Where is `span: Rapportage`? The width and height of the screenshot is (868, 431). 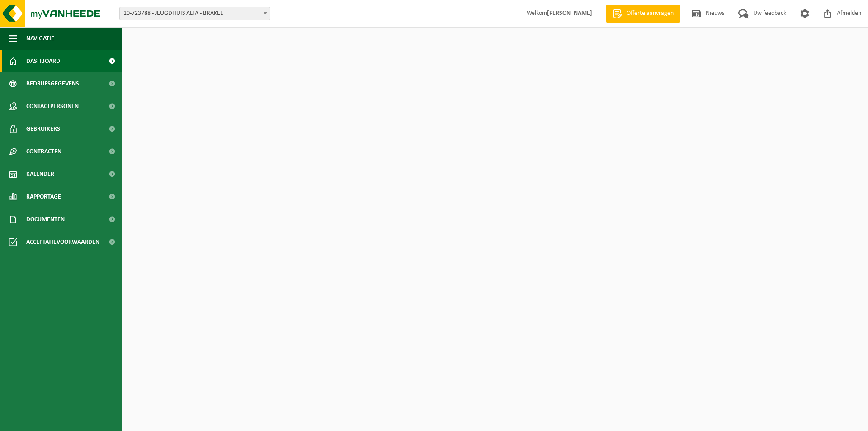
span: Rapportage is located at coordinates (43, 196).